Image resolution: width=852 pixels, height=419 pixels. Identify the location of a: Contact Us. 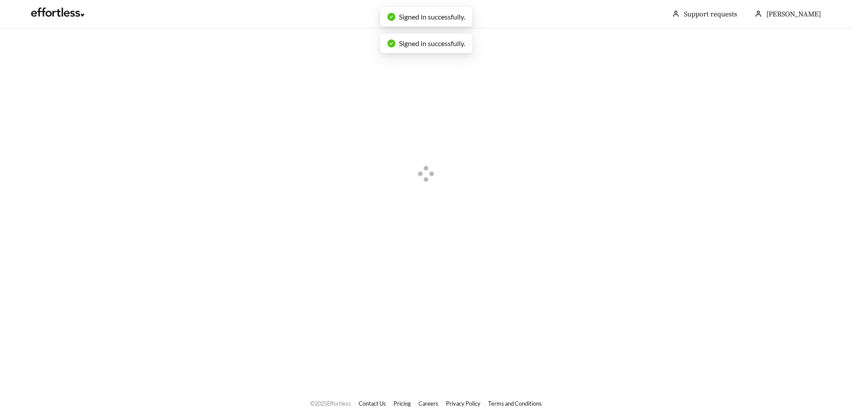
(372, 404).